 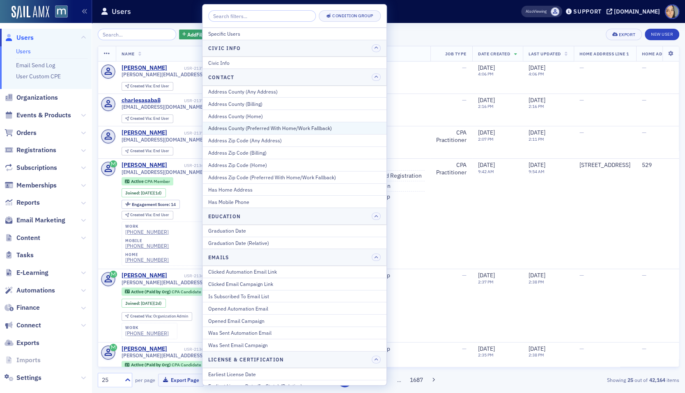 I want to click on div: Is Subscribed To Email List, so click(x=294, y=296).